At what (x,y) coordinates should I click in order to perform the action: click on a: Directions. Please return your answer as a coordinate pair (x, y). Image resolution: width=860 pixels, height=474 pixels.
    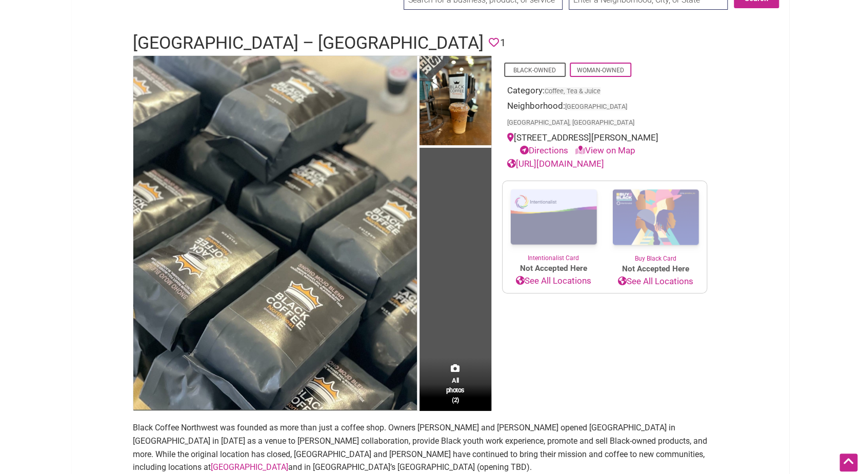
    Looking at the image, I should click on (544, 150).